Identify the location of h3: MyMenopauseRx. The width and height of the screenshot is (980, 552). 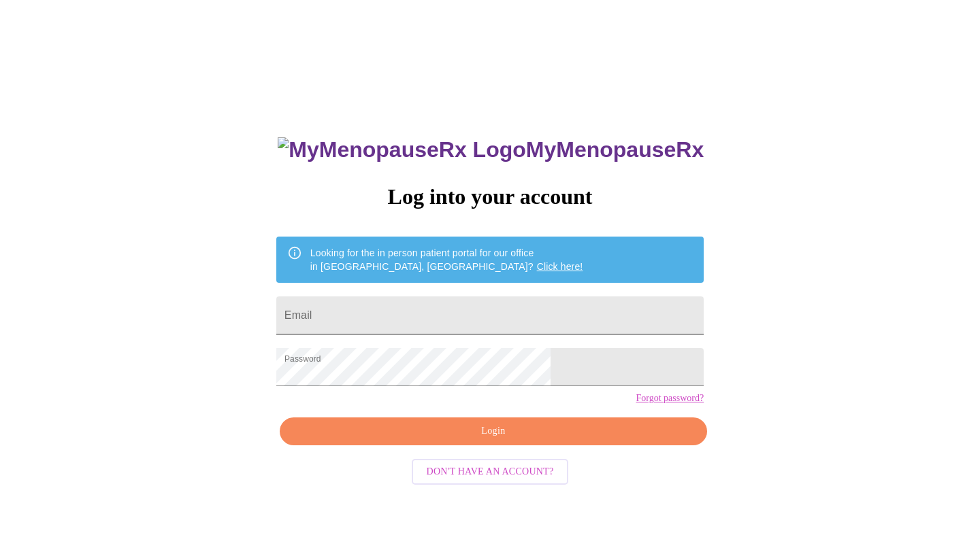
(490, 150).